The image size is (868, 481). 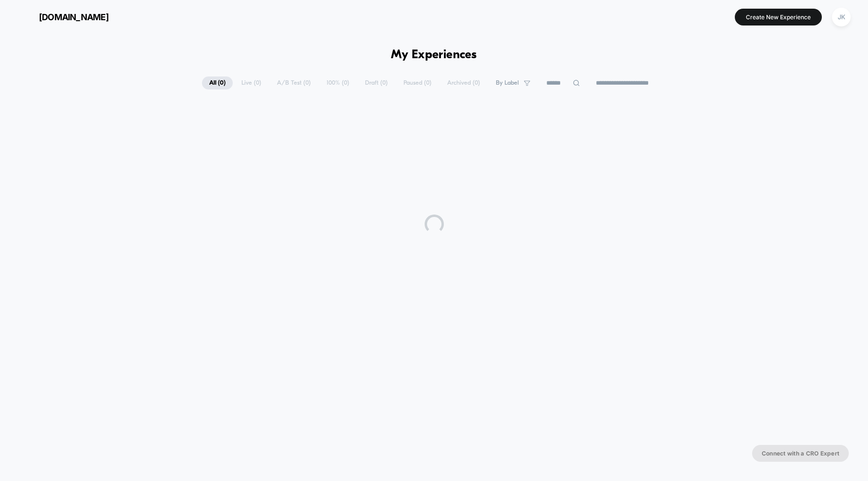 What do you see at coordinates (800, 453) in the screenshot?
I see `button: Connect with a CRO Expert` at bounding box center [800, 453].